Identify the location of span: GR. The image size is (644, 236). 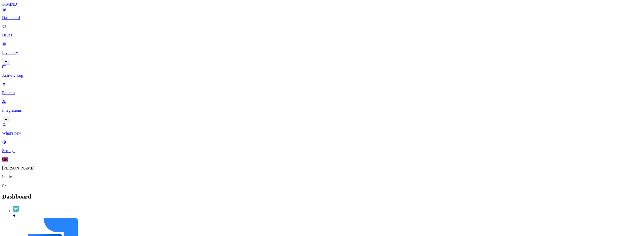
(5, 159).